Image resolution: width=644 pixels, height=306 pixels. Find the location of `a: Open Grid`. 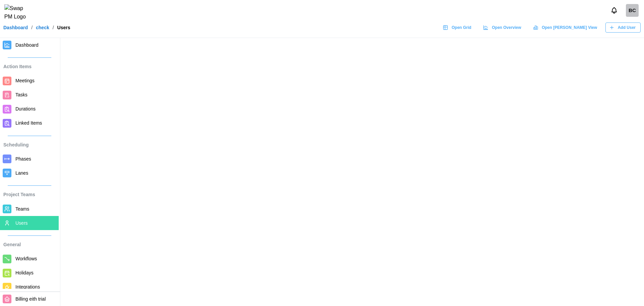

a: Open Grid is located at coordinates (458, 28).